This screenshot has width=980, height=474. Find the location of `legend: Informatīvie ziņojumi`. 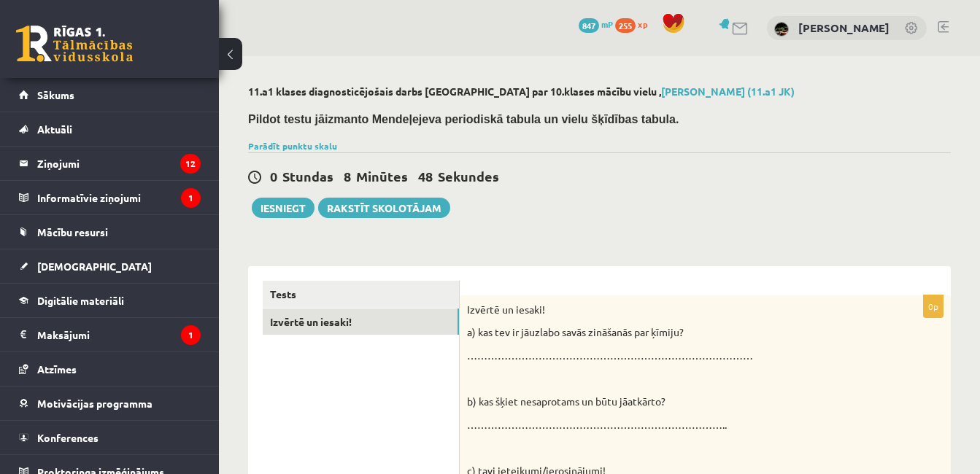

legend: Informatīvie ziņojumi is located at coordinates (119, 198).